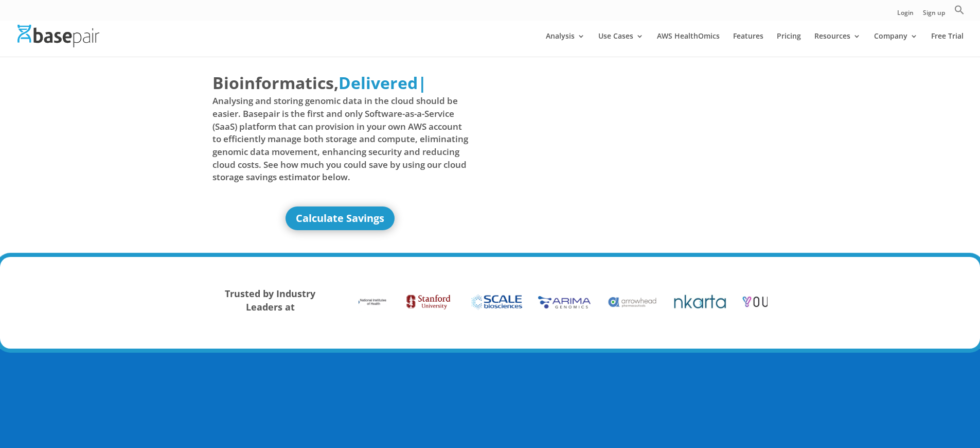 This screenshot has height=448, width=980. I want to click on a: Search Icon Link, so click(960, 12).